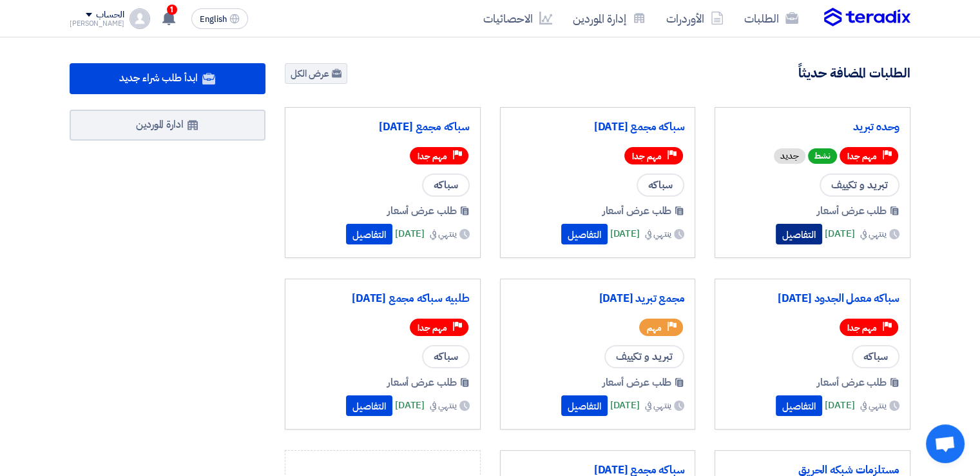  I want to click on a: الطلبات, so click(771, 18).